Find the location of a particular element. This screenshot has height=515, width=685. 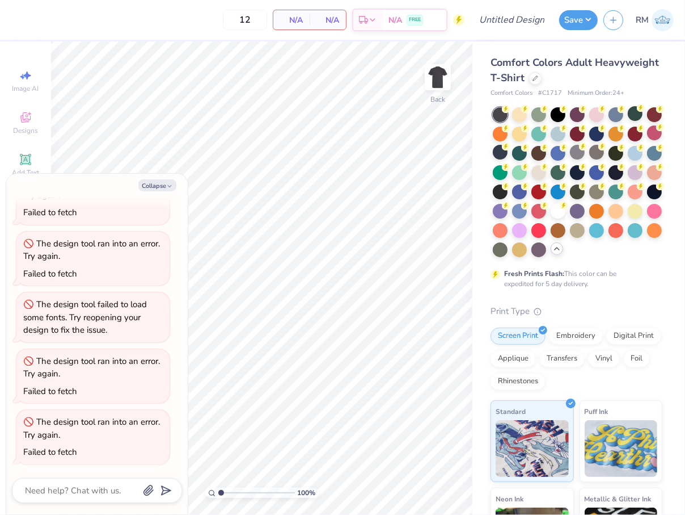

span: FREE is located at coordinates (415, 20).